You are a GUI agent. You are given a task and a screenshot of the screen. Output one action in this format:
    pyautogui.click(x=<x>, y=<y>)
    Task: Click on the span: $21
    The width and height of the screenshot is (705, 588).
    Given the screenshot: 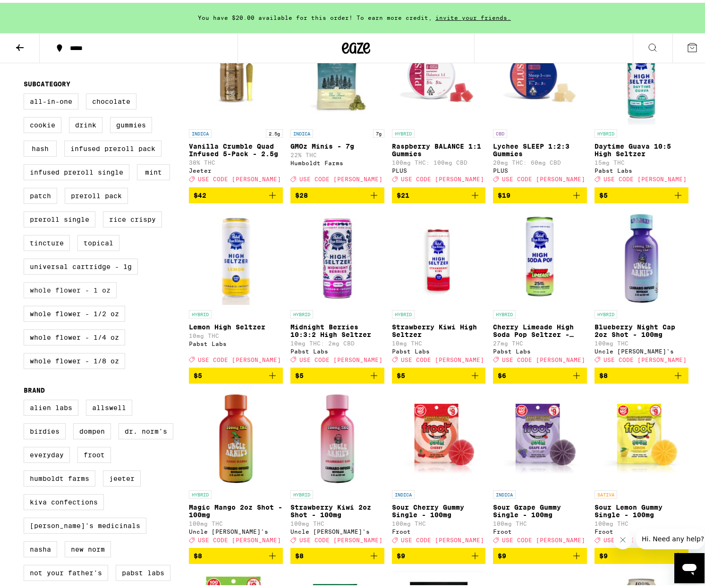 What is the action you would take?
    pyautogui.click(x=403, y=192)
    